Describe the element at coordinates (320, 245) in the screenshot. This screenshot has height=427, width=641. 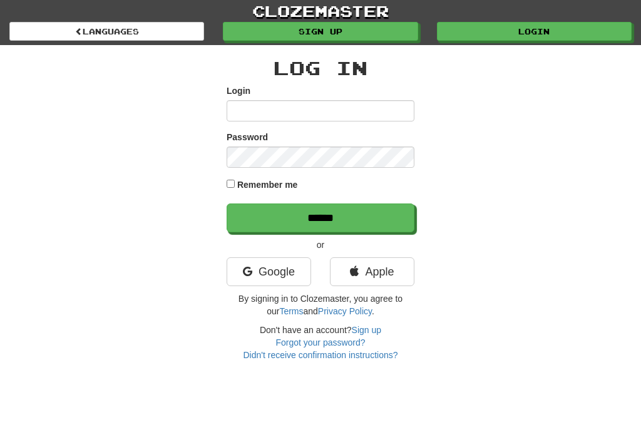
I see `p: or` at that location.